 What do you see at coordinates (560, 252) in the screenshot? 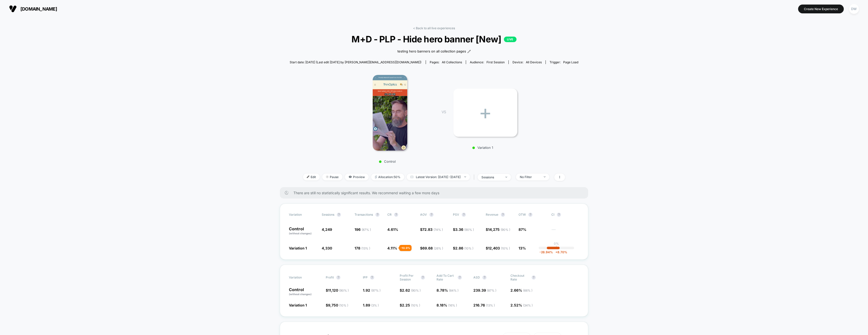
I see `span: 8.70 %` at bounding box center [560, 252].